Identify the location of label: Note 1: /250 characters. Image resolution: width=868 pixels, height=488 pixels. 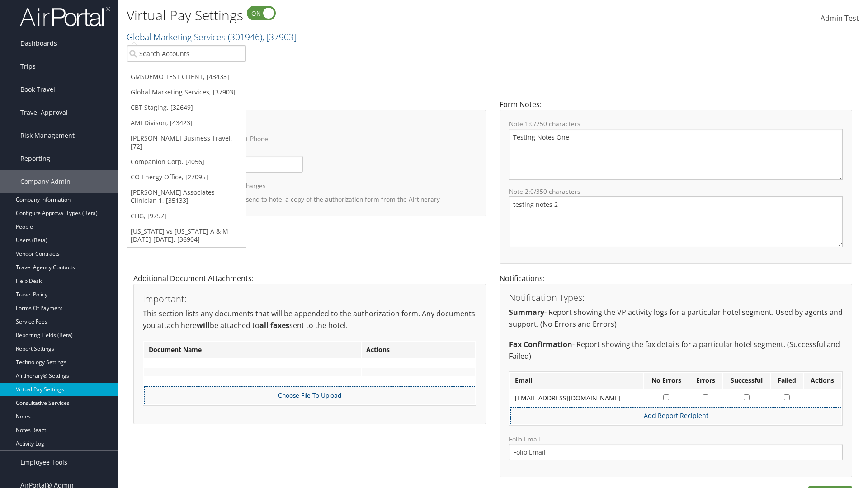
(676, 124).